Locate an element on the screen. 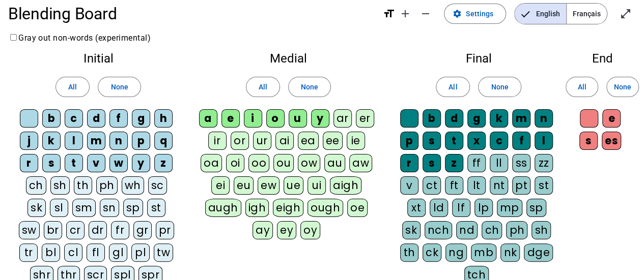 The image size is (644, 280). div: bl is located at coordinates (51, 253).